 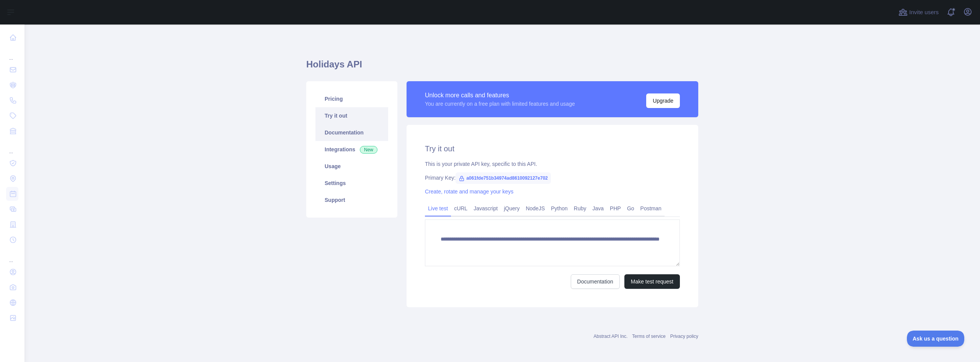 What do you see at coordinates (352, 166) in the screenshot?
I see `a: Usage` at bounding box center [352, 166].